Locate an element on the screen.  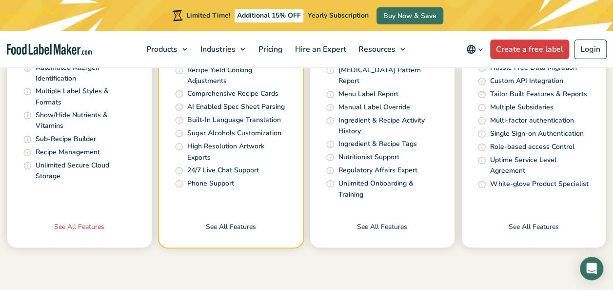
p: Regulatory Affairs Expert is located at coordinates (378, 170).